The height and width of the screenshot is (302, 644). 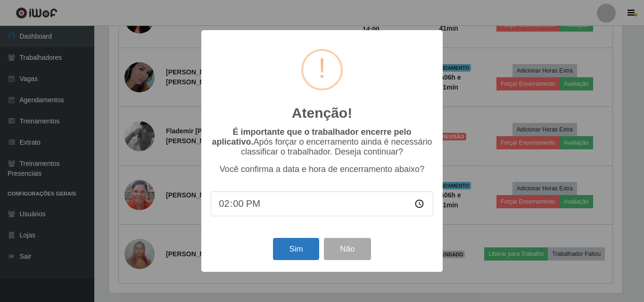 What do you see at coordinates (311, 136) in the screenshot?
I see `b: É importante que o trabalhador encerre pelo aplicativo.` at bounding box center [311, 136].